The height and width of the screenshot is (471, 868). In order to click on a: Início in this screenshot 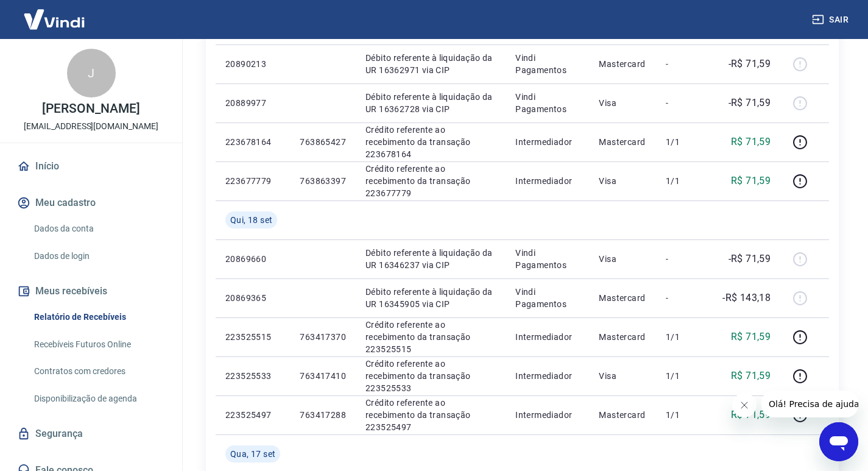, I will do `click(91, 167)`.